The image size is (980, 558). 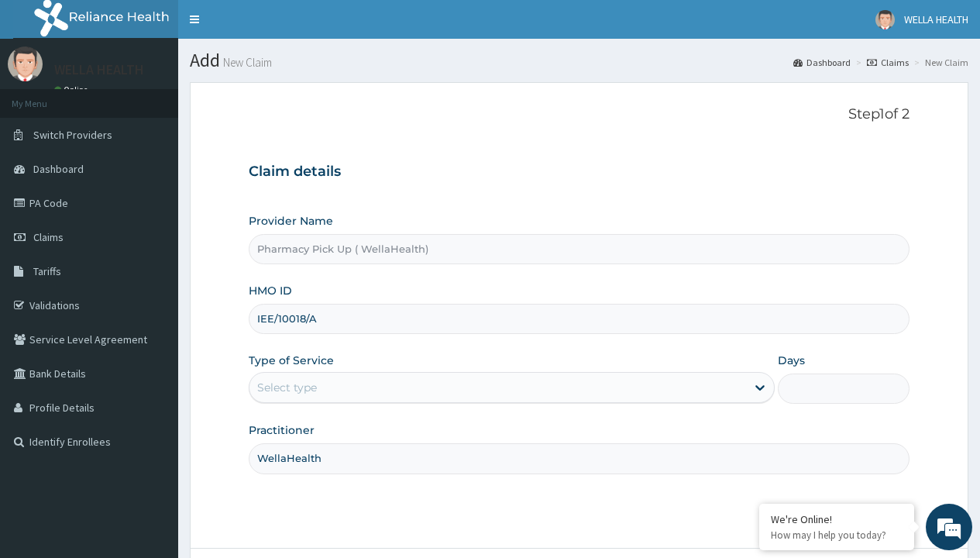 I want to click on p: How may I help you today?, so click(x=837, y=535).